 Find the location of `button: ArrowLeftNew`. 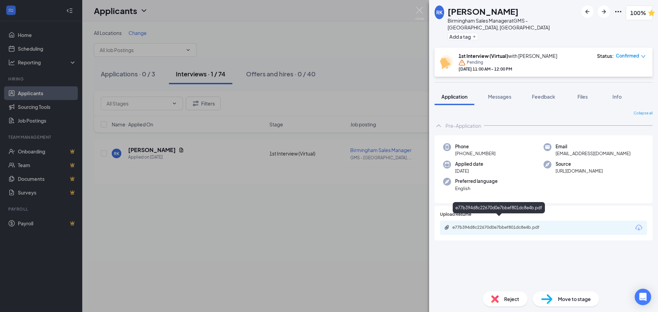

button: ArrowLeftNew is located at coordinates (587, 12).